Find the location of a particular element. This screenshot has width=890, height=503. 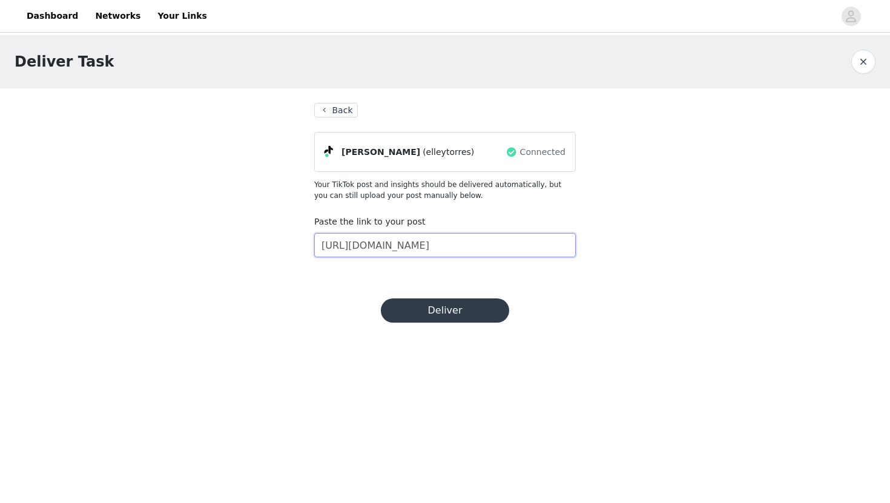

input: Paste the link to your content here is located at coordinates (445, 245).